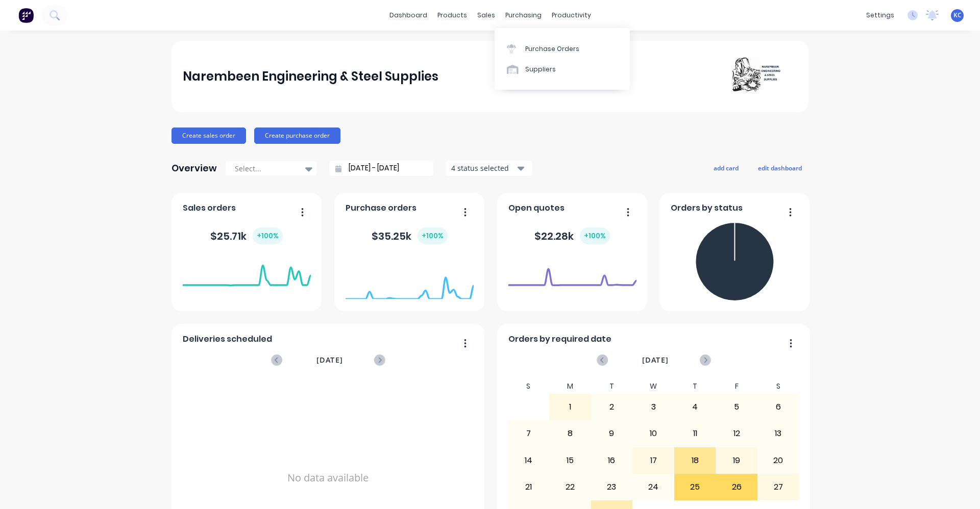 The image size is (980, 509). I want to click on div: 8, so click(571, 434).